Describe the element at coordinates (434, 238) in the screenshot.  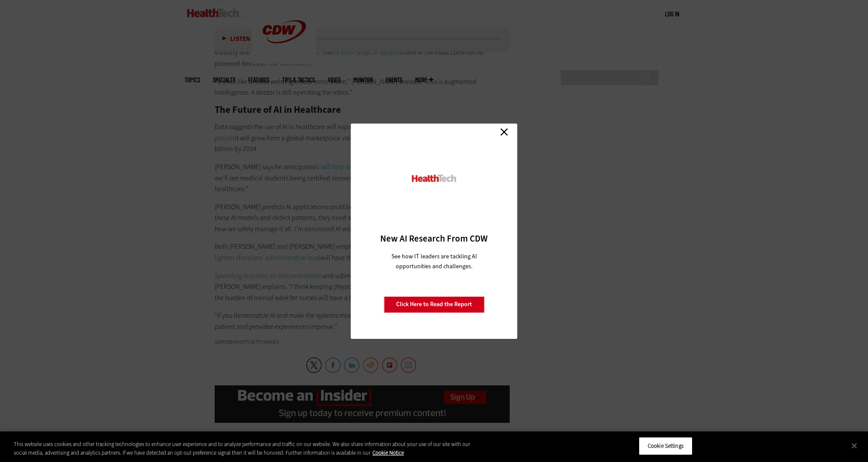
I see `h3: New AI Research From CDW` at that location.